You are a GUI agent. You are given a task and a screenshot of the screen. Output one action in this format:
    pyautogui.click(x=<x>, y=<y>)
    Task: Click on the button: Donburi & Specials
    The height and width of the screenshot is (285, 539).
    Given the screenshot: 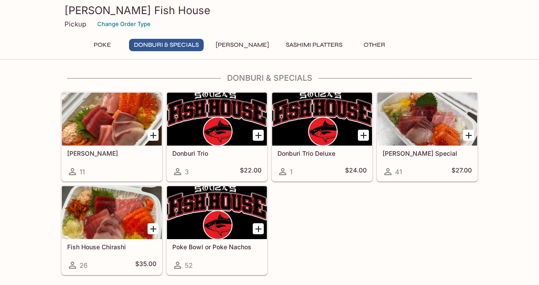 What is the action you would take?
    pyautogui.click(x=166, y=45)
    